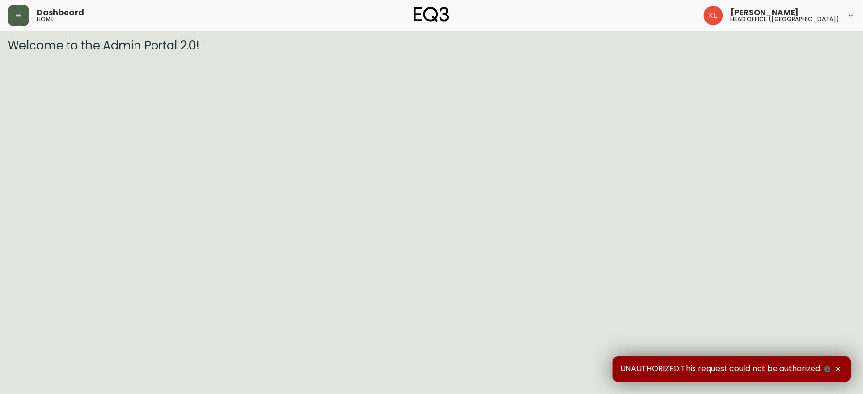  Describe the element at coordinates (726, 370) in the screenshot. I see `span: UNAUTHORIZED:This request could not be authorized.` at that location.